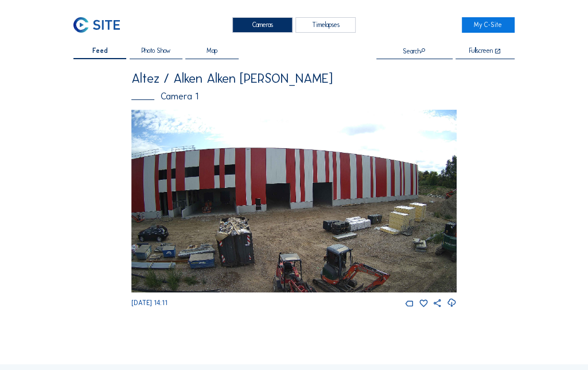 The width and height of the screenshot is (588, 370). Describe the element at coordinates (212, 50) in the screenshot. I see `span: Map` at that location.